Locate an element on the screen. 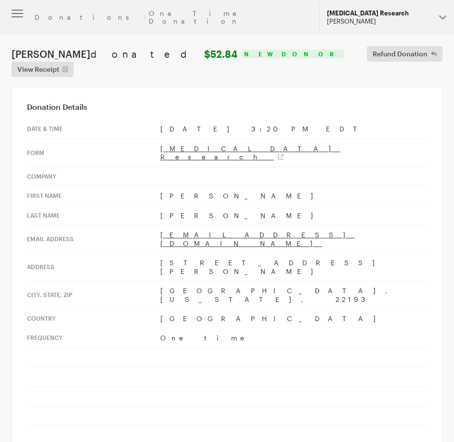  img: BrightFocus Foundation | Alzheimer's Disease Research is located at coordinates (227, 29).